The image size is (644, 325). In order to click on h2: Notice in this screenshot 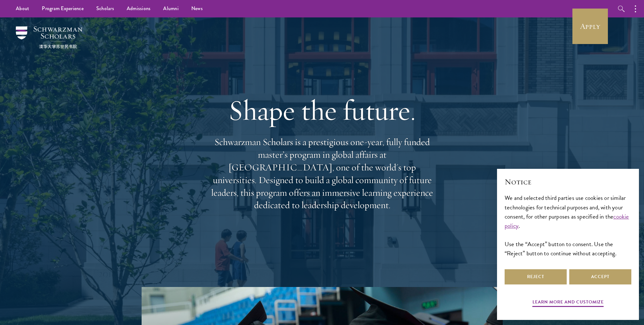, I will do `click(568, 182)`.